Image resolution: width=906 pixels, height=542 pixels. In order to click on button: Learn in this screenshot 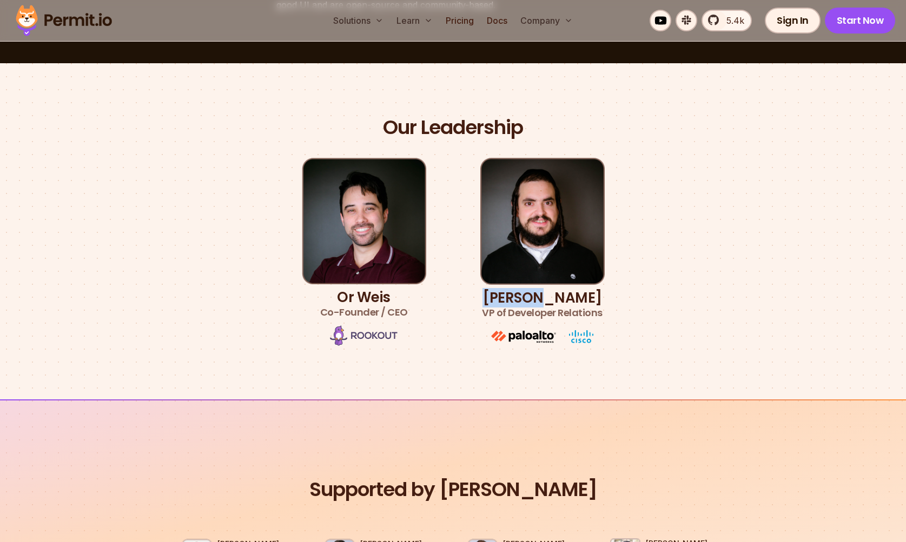, I will do `click(414, 21)`.